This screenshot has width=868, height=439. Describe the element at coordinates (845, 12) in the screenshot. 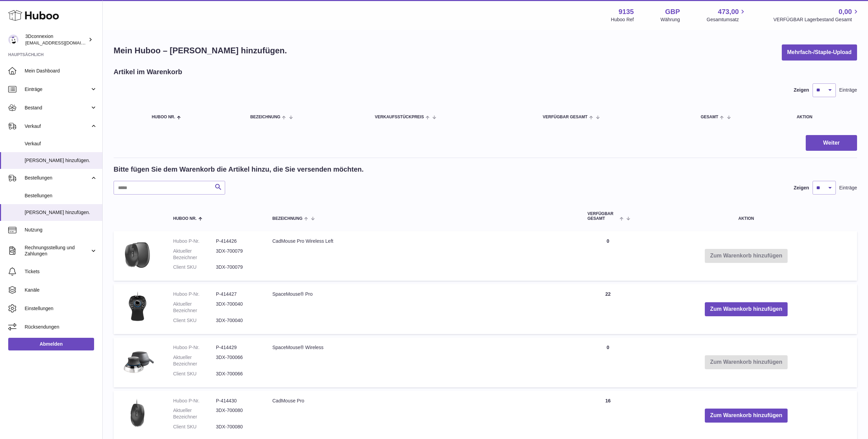

I see `span: 0,00` at that location.